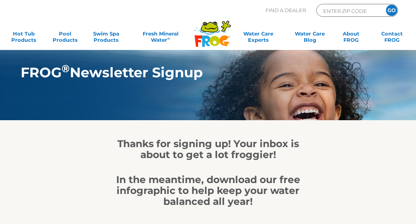 The height and width of the screenshot is (224, 416). Describe the element at coordinates (106, 38) in the screenshot. I see `a: Swim SpaProducts` at that location.